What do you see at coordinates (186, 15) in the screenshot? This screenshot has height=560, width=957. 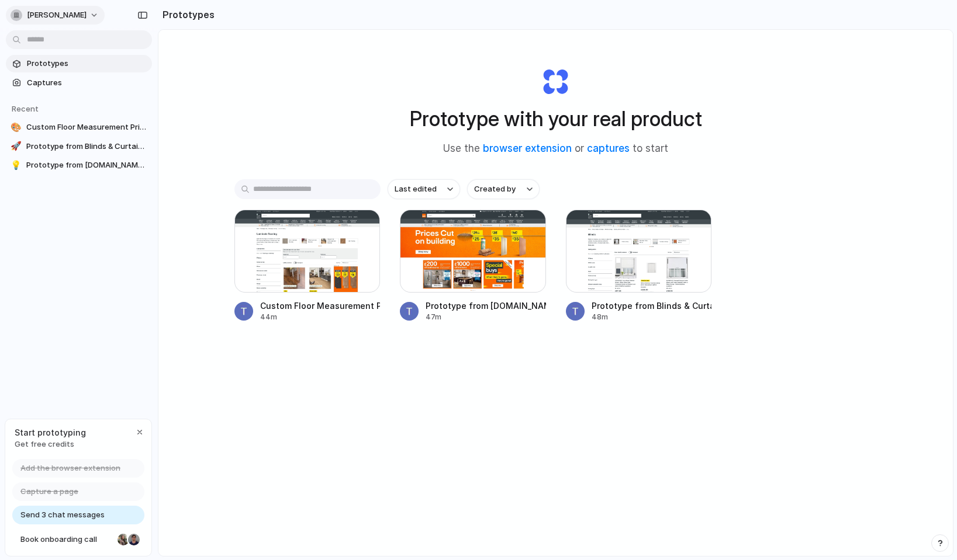 I see `h2: Prototypes` at bounding box center [186, 15].